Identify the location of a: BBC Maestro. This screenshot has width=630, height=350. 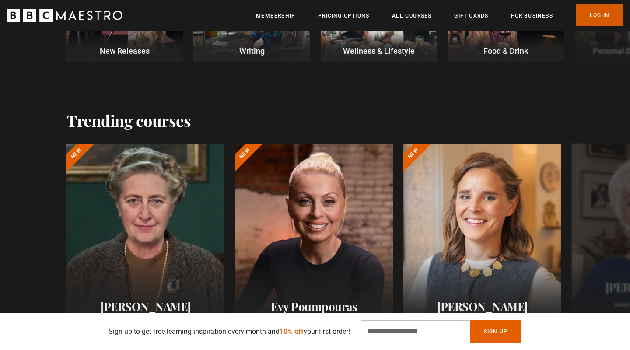
(64, 15).